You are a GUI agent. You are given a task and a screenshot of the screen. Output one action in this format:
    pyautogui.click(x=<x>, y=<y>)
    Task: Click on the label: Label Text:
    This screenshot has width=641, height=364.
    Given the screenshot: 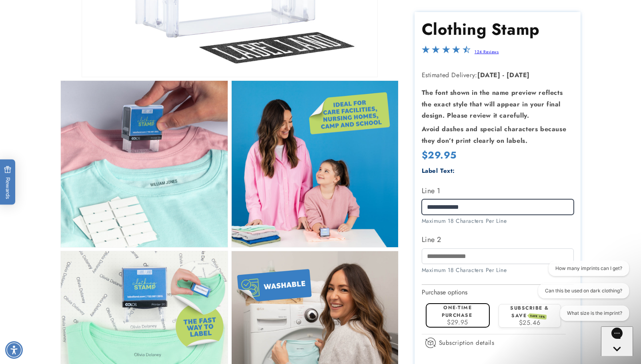 What is the action you would take?
    pyautogui.click(x=438, y=170)
    